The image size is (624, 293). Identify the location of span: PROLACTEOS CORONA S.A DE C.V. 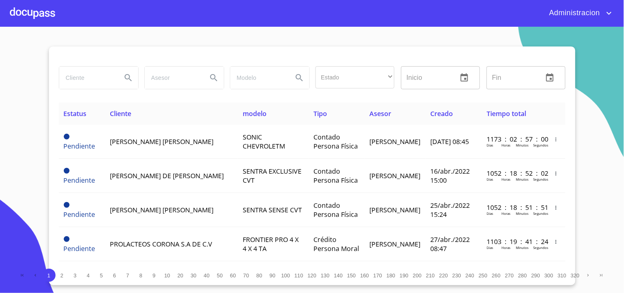
(161, 244).